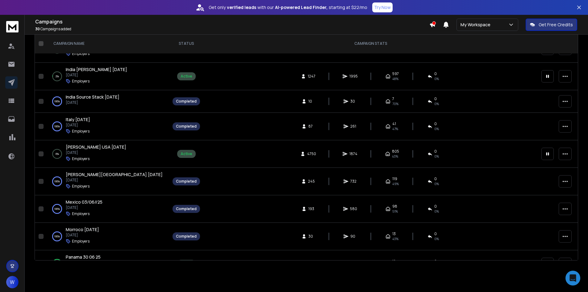  What do you see at coordinates (477, 25) in the screenshot?
I see `p: My Workspace` at bounding box center [477, 25].